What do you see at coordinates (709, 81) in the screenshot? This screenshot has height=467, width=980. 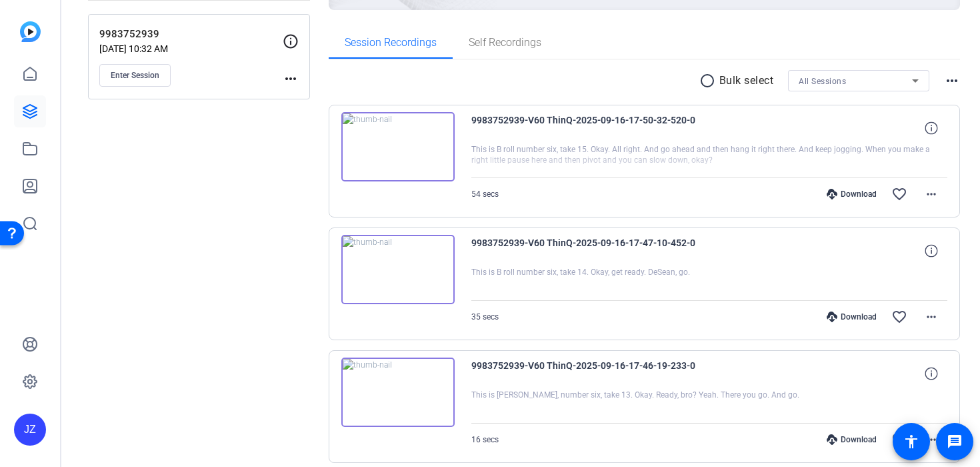 I see `mat-icon: radio_button_unchecked` at bounding box center [709, 81].